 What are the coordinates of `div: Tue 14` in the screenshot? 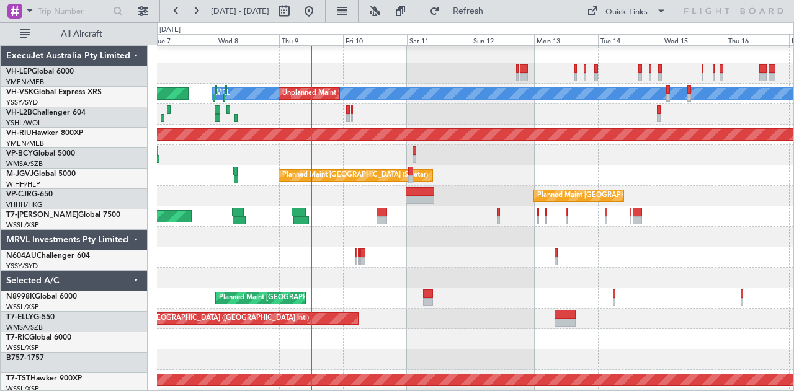 It's located at (629, 40).